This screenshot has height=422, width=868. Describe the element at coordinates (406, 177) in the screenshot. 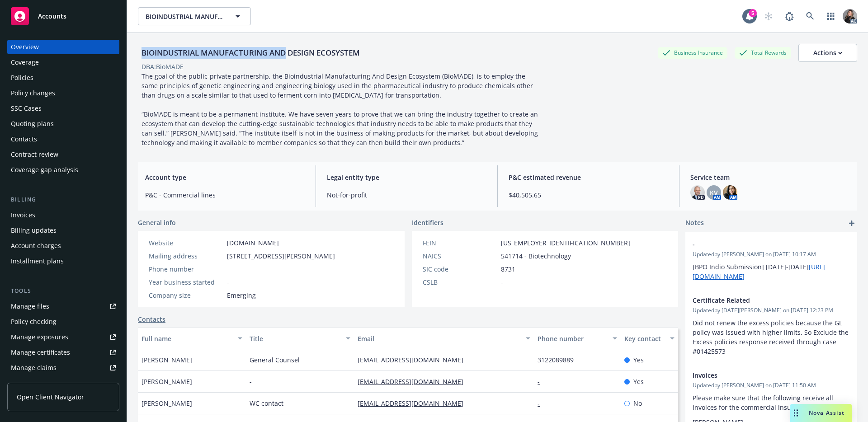

I see `span: Legal entity type` at that location.